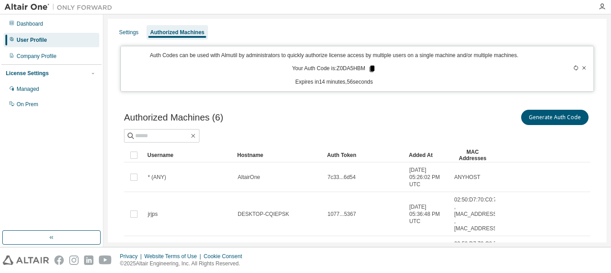 The image size is (611, 273). I want to click on span: DESKTOP-CQIEPSK, so click(263, 214).